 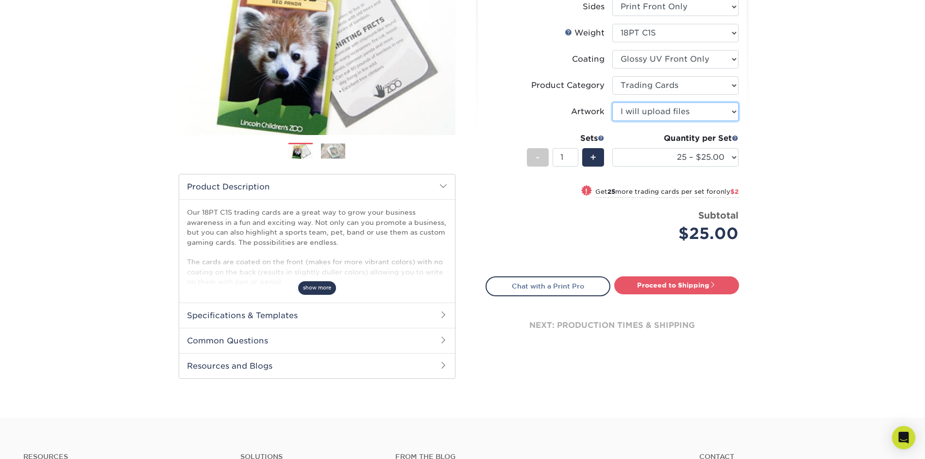 I want to click on p: Our 18PT C1S trading cards are a great way to grow your business awareness in a fun and exciting ..., so click(x=317, y=247).